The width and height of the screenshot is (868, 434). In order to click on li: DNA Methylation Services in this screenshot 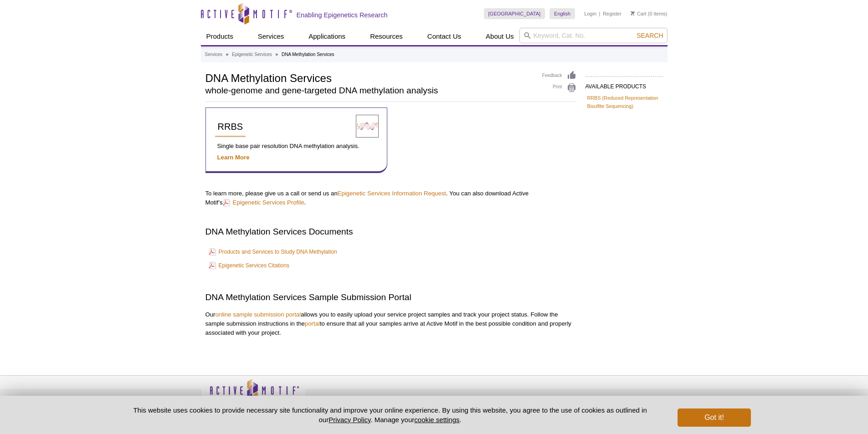, I will do `click(308, 55)`.